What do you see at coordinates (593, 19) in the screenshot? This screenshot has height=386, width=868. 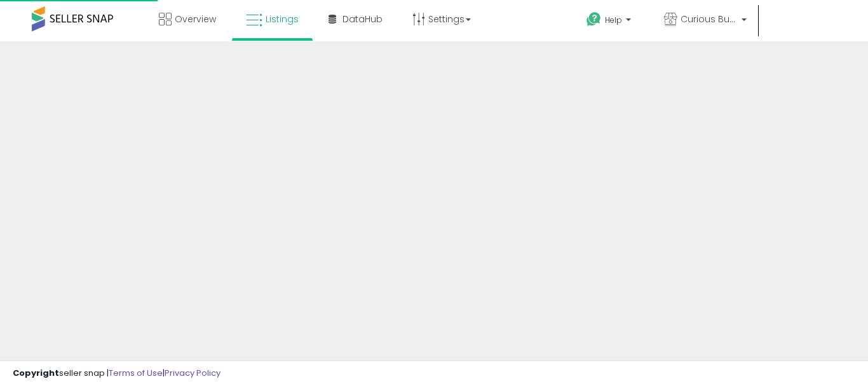 I see `i: Get Help` at bounding box center [593, 19].